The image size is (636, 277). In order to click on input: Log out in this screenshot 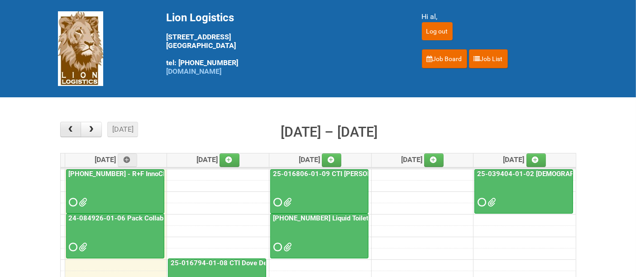, I will do `click(437, 31)`.